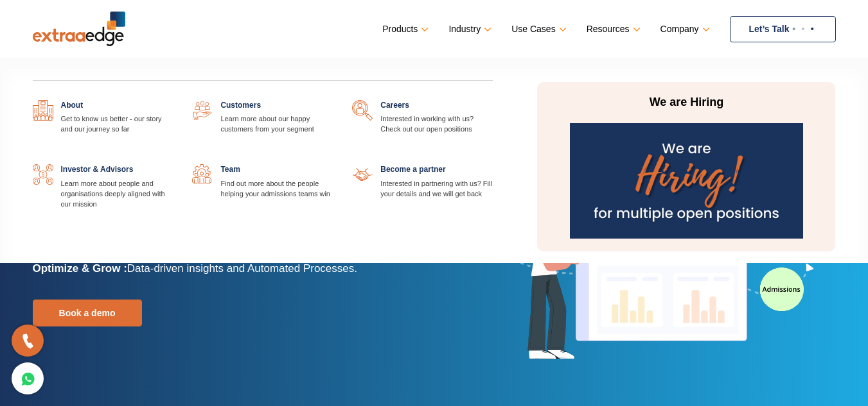  I want to click on a: Let’s Talk, so click(782, 29).